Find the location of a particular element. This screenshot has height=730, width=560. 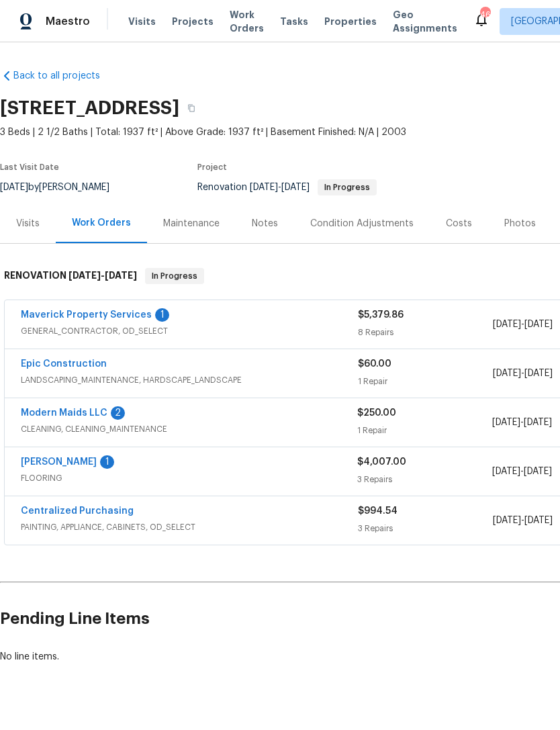

div: Photos is located at coordinates (520, 224).